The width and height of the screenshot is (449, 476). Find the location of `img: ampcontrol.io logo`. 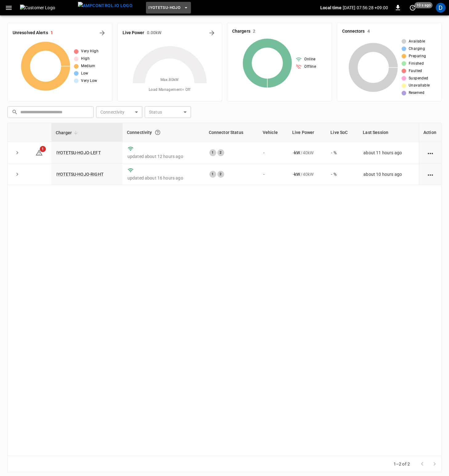

img: ampcontrol.io logo is located at coordinates (105, 6).